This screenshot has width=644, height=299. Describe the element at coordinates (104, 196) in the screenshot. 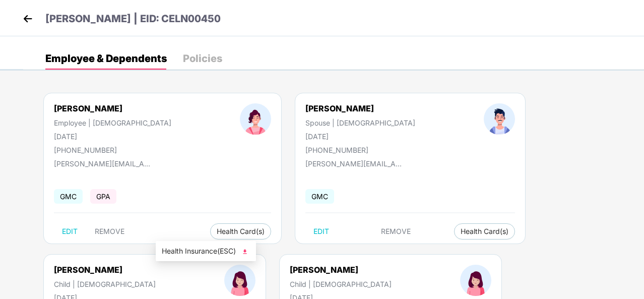

I see `span: GPA` at that location.